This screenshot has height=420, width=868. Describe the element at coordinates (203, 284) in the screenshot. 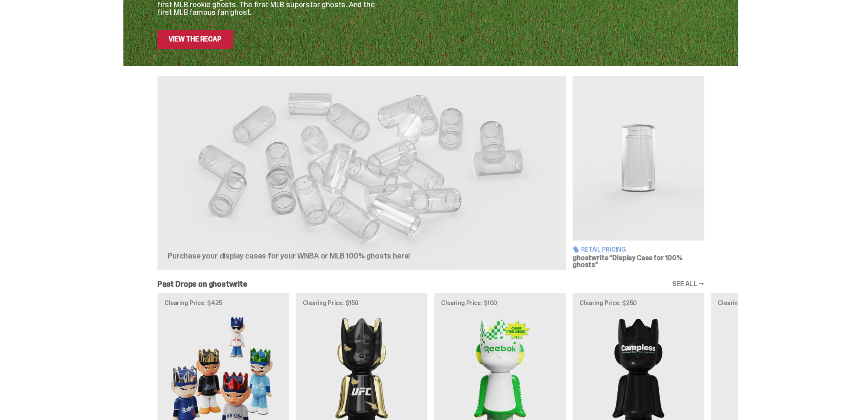

I see `h2: Past Drops on ghostwrite` at that location.